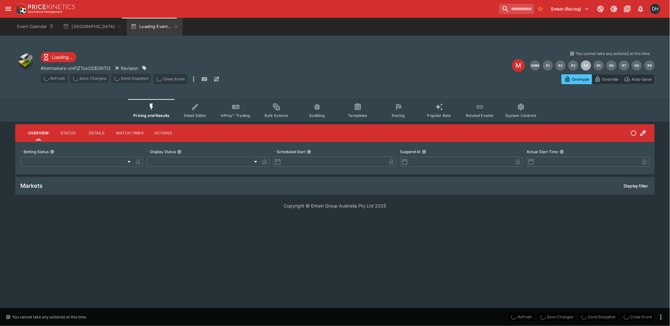 This screenshot has height=326, width=670. What do you see at coordinates (561, 66) in the screenshot?
I see `button: R2` at bounding box center [561, 66].